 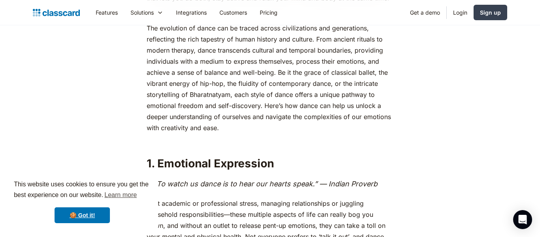 I want to click on a: Get a demo, so click(x=425, y=12).